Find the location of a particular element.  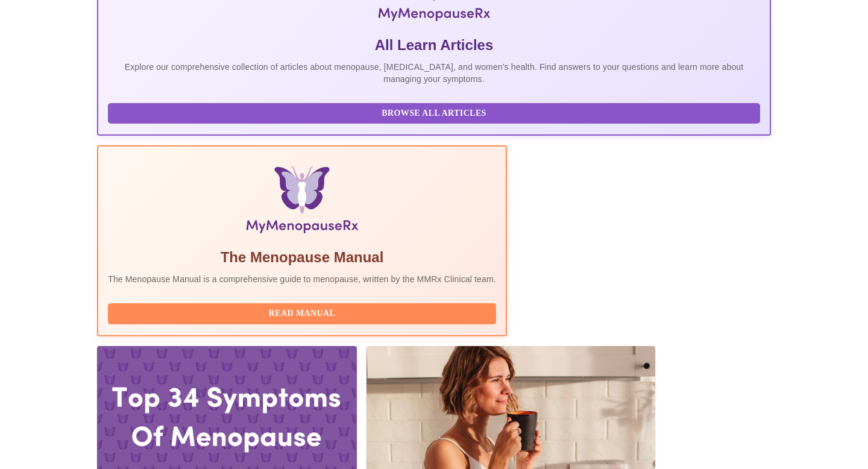

p: The Menopause Manual is a comprehensive guide to menopause, written by the MMRx Clinical team. is located at coordinates (302, 279).